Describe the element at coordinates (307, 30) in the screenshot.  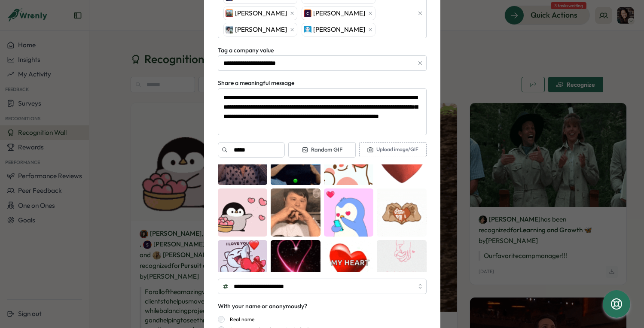
I see `img: Sarah Keller` at that location.